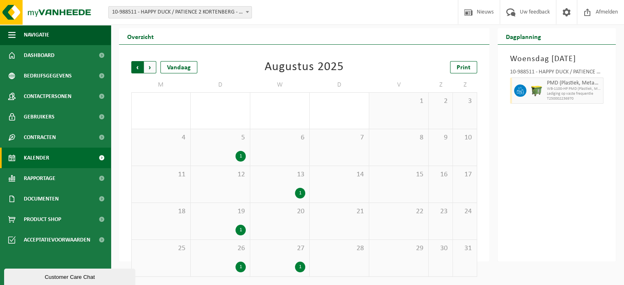 The image size is (624, 285). I want to click on span: Gebruikers, so click(39, 117).